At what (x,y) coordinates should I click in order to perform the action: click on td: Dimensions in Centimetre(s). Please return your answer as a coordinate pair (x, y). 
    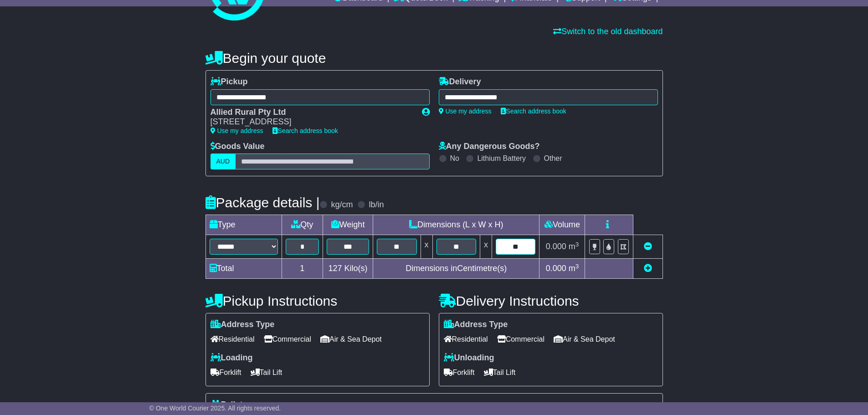
    Looking at the image, I should click on (456, 269).